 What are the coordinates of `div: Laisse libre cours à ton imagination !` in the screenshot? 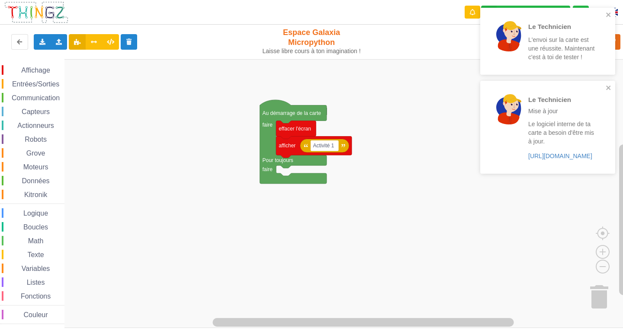 It's located at (311, 51).